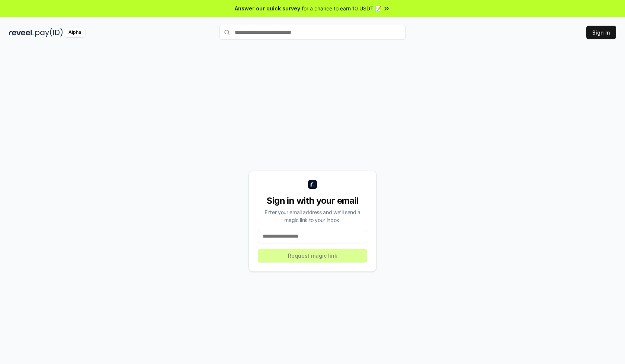  Describe the element at coordinates (312, 185) in the screenshot. I see `img: logo_small` at that location.